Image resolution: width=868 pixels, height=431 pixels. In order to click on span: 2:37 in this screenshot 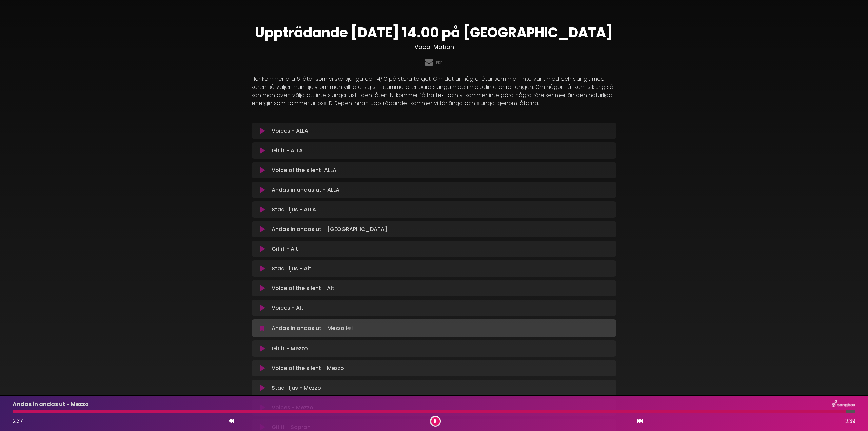, I will do `click(18, 421)`.